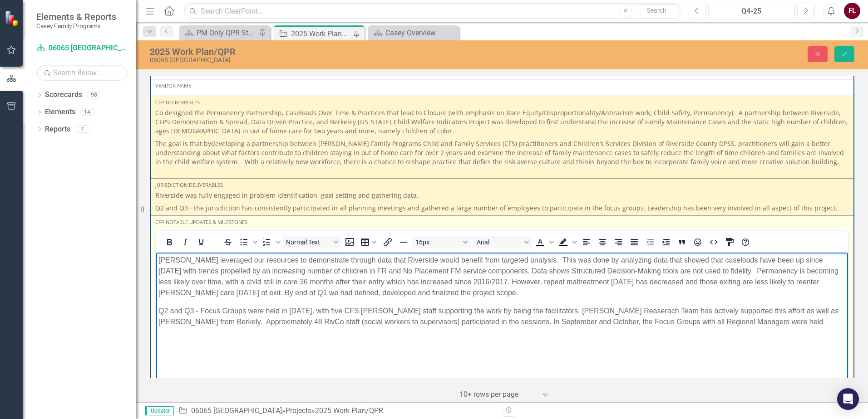  Describe the element at coordinates (76, 26) in the screenshot. I see `small: Casey Family Programs` at that location.